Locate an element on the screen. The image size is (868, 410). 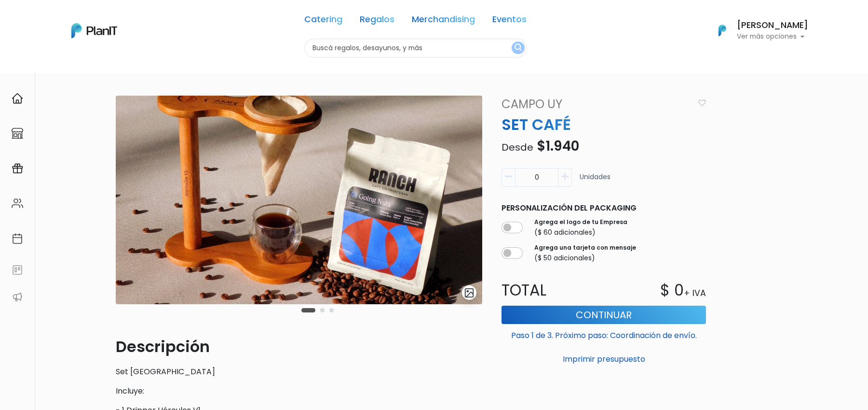
p: Personalización del packaging is located at coordinates (604, 208).